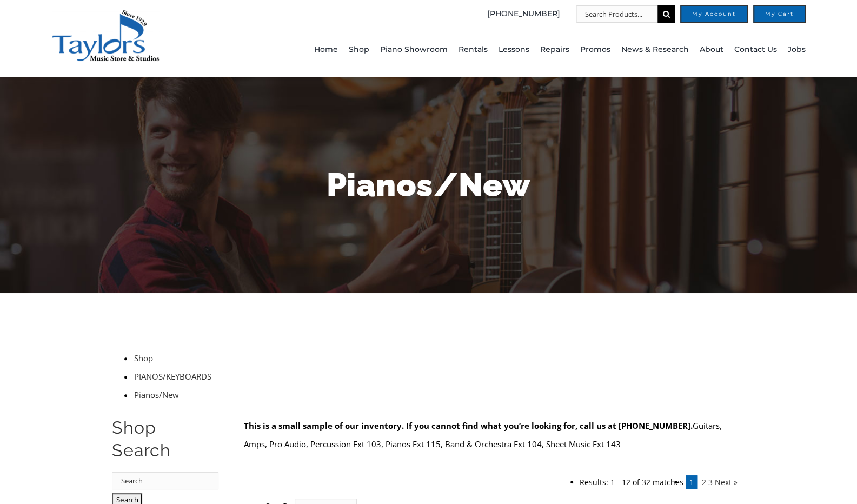  What do you see at coordinates (711, 50) in the screenshot?
I see `span: About` at bounding box center [711, 50].